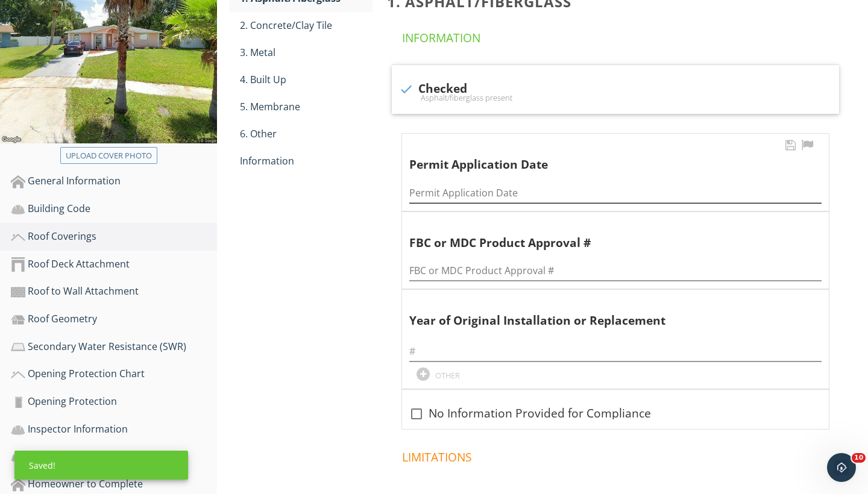 This screenshot has height=494, width=868. I want to click on div: Permit Application Date, so click(605, 156).